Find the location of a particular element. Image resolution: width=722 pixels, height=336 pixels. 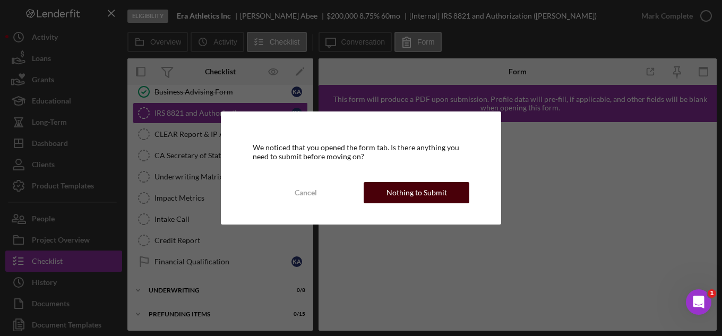

div: Nothing to Submit is located at coordinates (417, 193).